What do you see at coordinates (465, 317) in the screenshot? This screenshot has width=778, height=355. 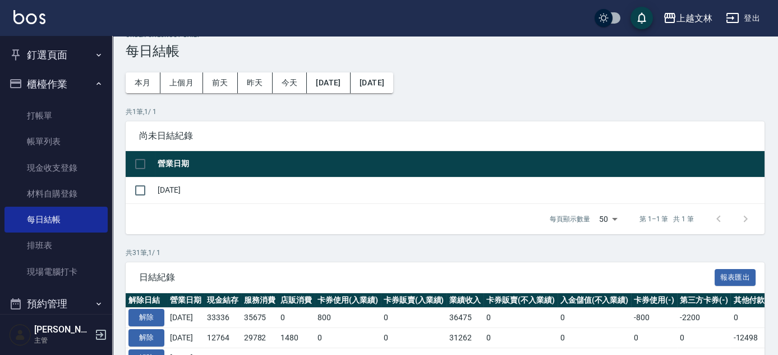 I see `td: 36475` at bounding box center [465, 317].